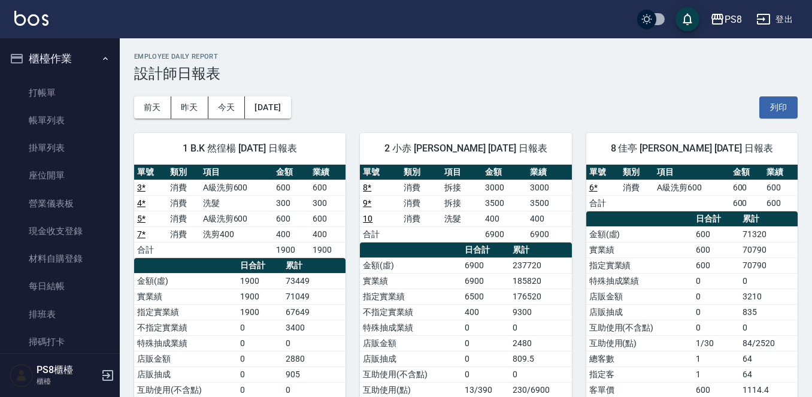  Describe the element at coordinates (368, 219) in the screenshot. I see `a: 10` at that location.